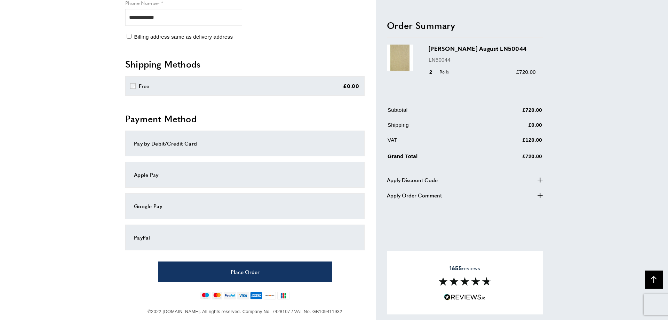 This screenshot has width=668, height=320. What do you see at coordinates (512, 142) in the screenshot?
I see `td: £120.00` at bounding box center [512, 142].